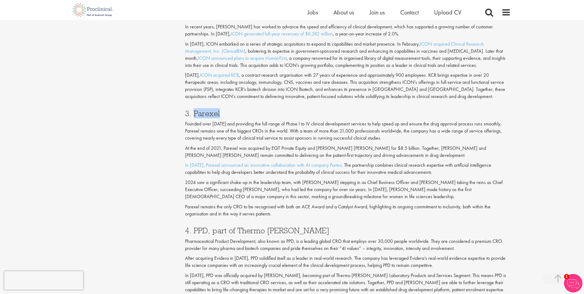  I want to click on span: 1, so click(567, 276).